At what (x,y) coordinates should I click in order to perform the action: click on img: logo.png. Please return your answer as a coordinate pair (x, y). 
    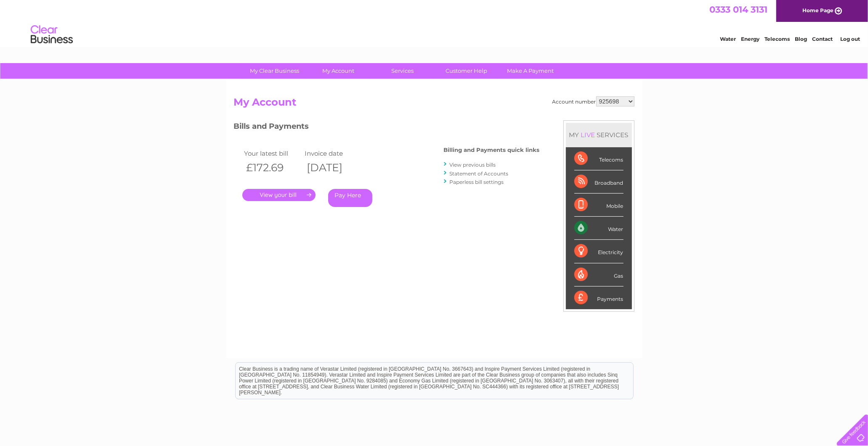
    Looking at the image, I should click on (52, 35).